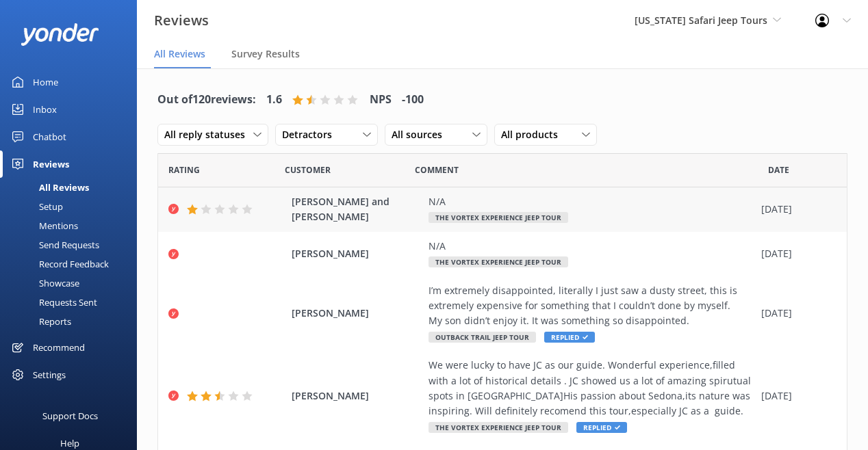 The width and height of the screenshot is (868, 450). What do you see at coordinates (35, 206) in the screenshot?
I see `div: Setup` at bounding box center [35, 206].